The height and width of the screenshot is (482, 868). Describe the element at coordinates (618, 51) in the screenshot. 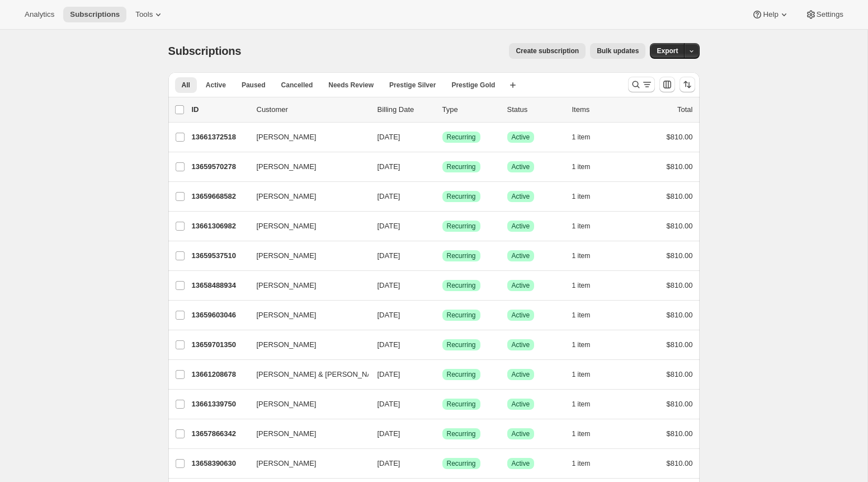

I see `span: Bulk updates` at that location.